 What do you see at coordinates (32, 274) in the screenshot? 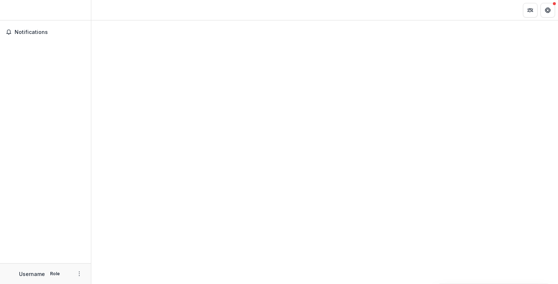
I see `p: Username` at bounding box center [32, 274].